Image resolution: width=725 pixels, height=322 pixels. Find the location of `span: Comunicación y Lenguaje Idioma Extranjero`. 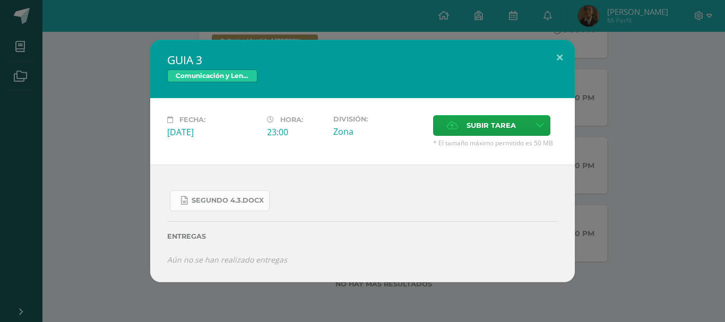

span: Comunicación y Lenguaje Idioma Extranjero is located at coordinates (212, 76).